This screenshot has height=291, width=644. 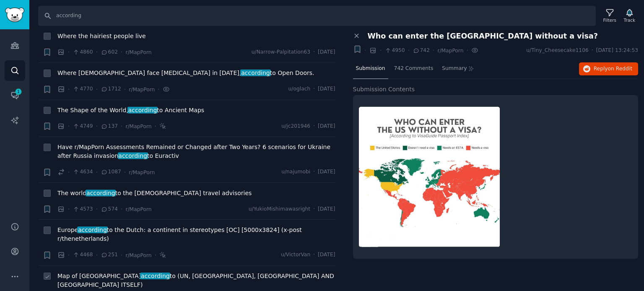 I want to click on span: 602, so click(x=109, y=53).